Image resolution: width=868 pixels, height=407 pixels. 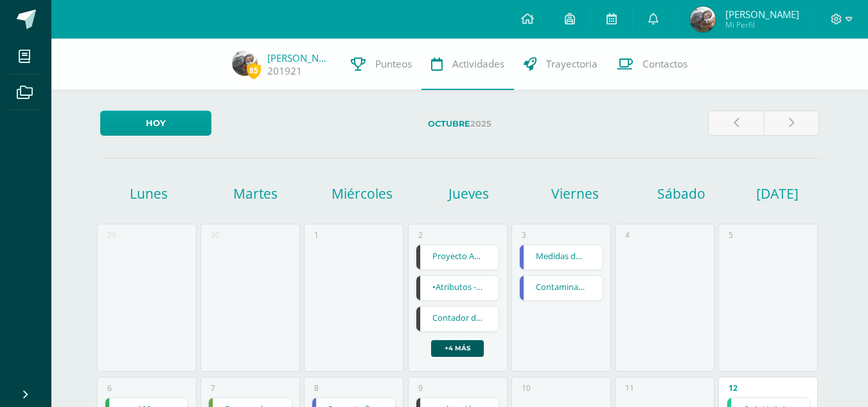 I want to click on div: Proyecto ABP-STEAM: Crecimiento económico inclusivo y sostenible | Tarea, so click(x=457, y=257).